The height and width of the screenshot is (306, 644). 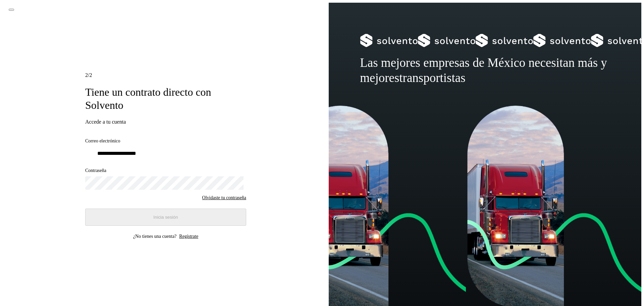 I want to click on span: transportistas, so click(x=432, y=78).